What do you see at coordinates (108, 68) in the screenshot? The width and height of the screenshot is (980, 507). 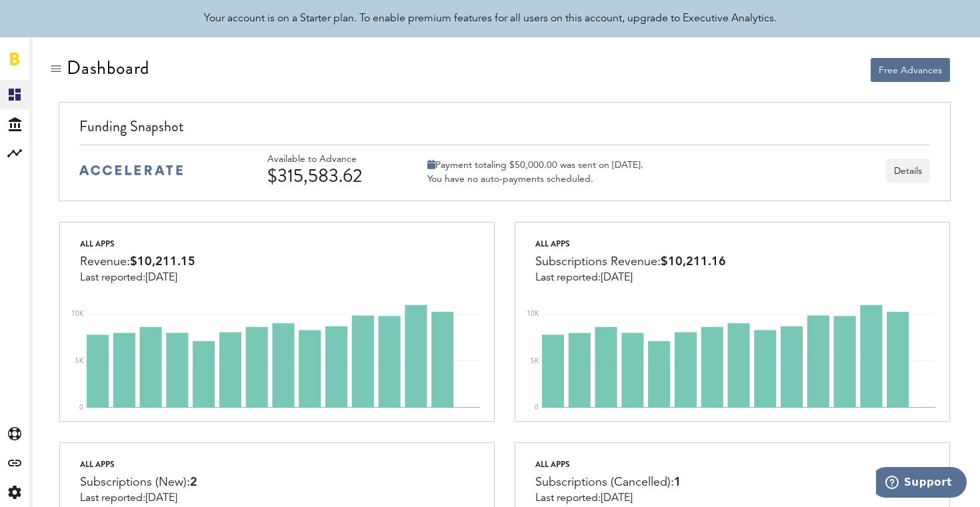 I see `div: Dashboard` at bounding box center [108, 68].